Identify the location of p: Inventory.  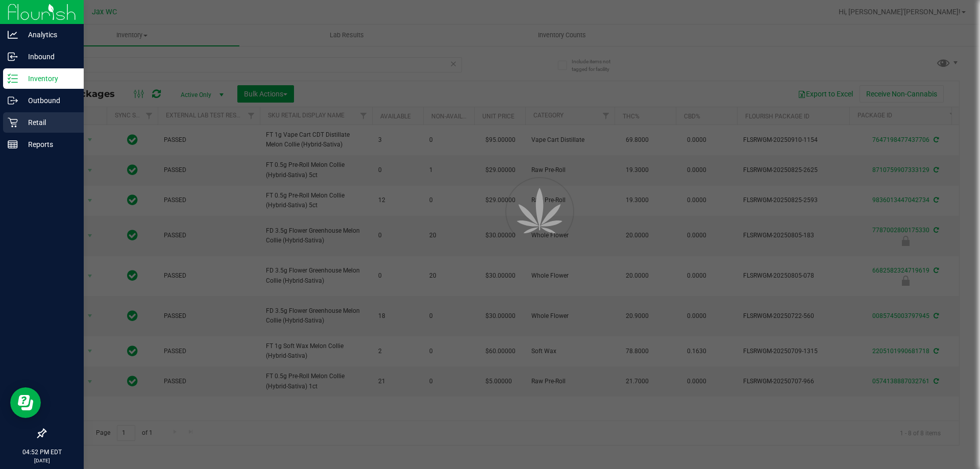
(48, 78).